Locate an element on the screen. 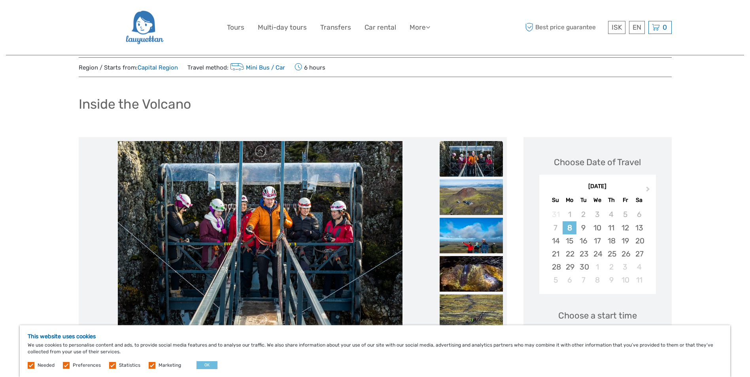 Image resolution: width=750 pixels, height=377 pixels. div: Not available Sunday, August 31st, 2025 is located at coordinates (555, 214).